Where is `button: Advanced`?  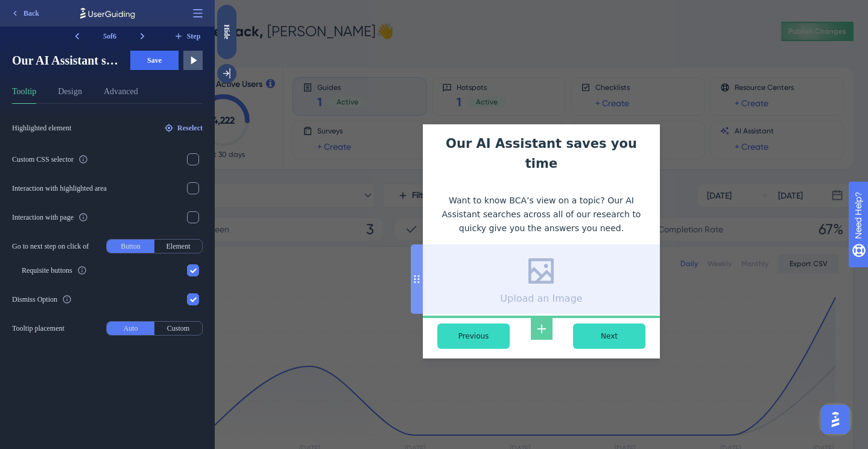
button: Advanced is located at coordinates (121, 94).